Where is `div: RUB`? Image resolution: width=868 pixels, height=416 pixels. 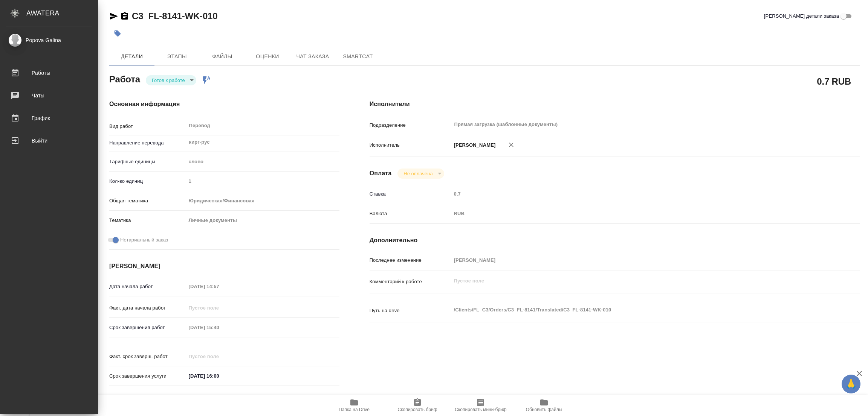 div: RUB is located at coordinates (635, 214).